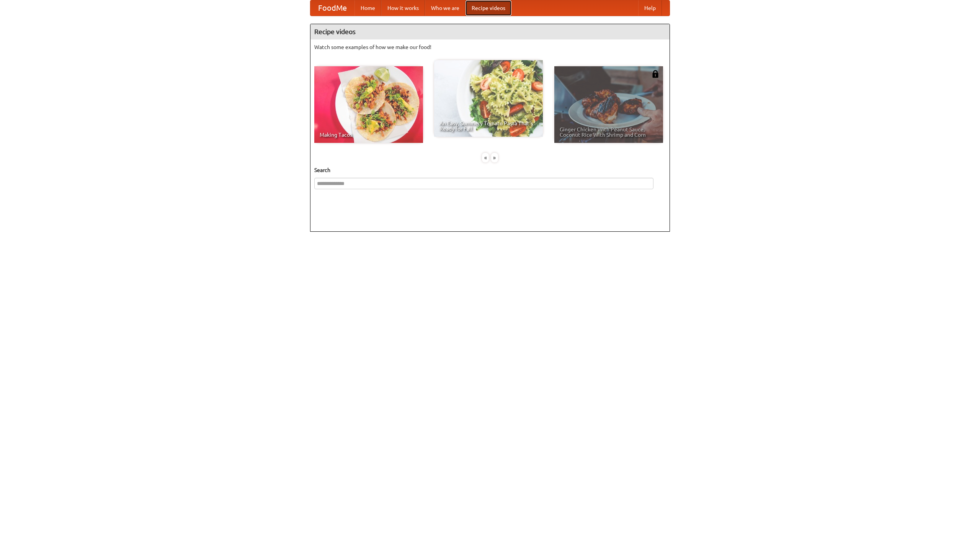 The height and width of the screenshot is (542, 980). I want to click on a: Help, so click(650, 8).